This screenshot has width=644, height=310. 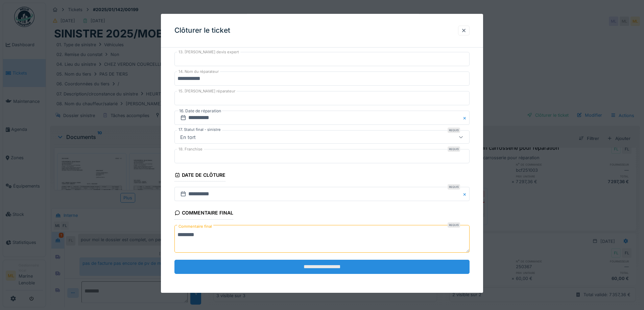 I want to click on label: 14. Nom du réparateur, so click(x=199, y=72).